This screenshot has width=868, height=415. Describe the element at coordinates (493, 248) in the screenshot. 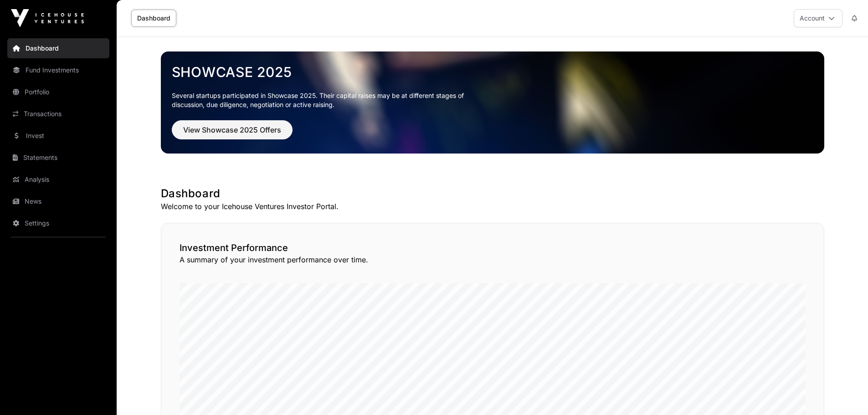

I see `h2: Investment Performance` at that location.